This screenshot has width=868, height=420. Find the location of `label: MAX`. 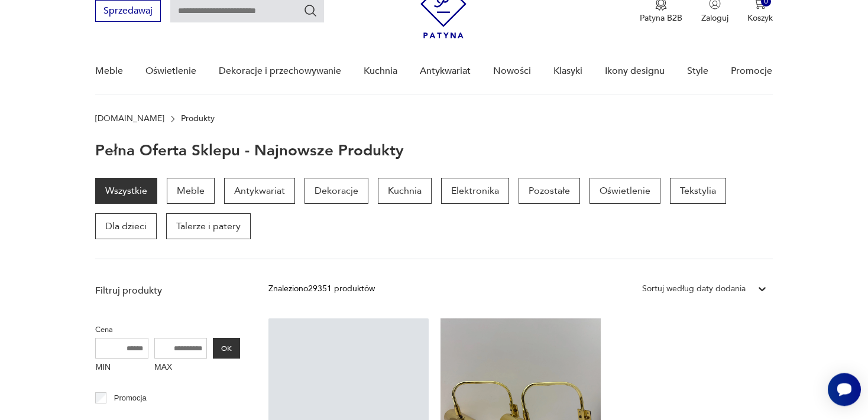

label: MAX is located at coordinates (181, 369).